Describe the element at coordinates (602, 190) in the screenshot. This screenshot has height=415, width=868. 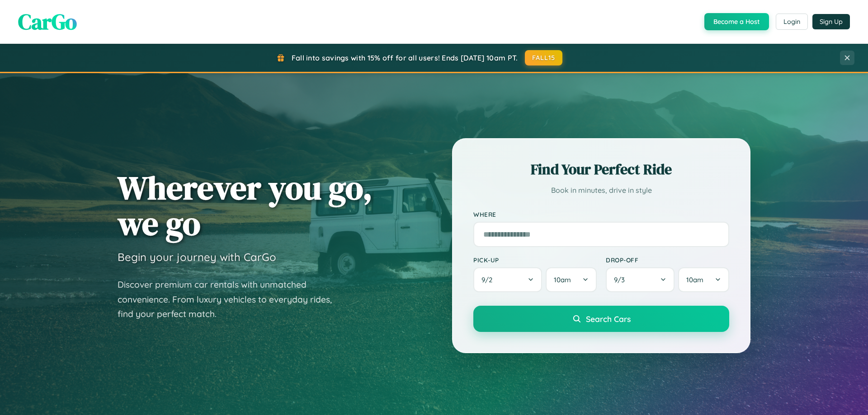
I see `p: Book in minutes, drive in style` at that location.